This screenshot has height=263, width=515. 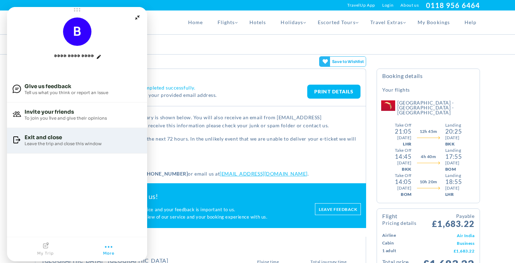 What do you see at coordinates (200, 121) in the screenshot?
I see `p: Your booking has been created and the itinerary is shown below. You will also receive an email fr...` at bounding box center [200, 121].